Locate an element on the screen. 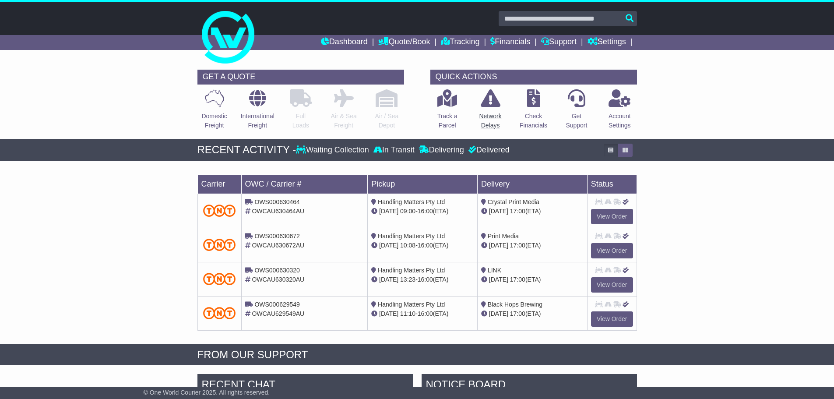  span: OWS000629549 is located at coordinates (277, 304).